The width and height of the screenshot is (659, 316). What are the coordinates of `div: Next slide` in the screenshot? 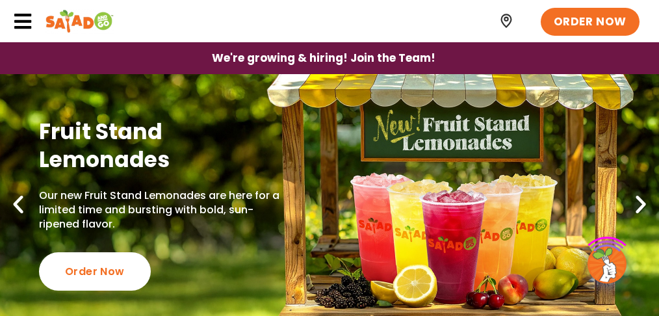 It's located at (641, 204).